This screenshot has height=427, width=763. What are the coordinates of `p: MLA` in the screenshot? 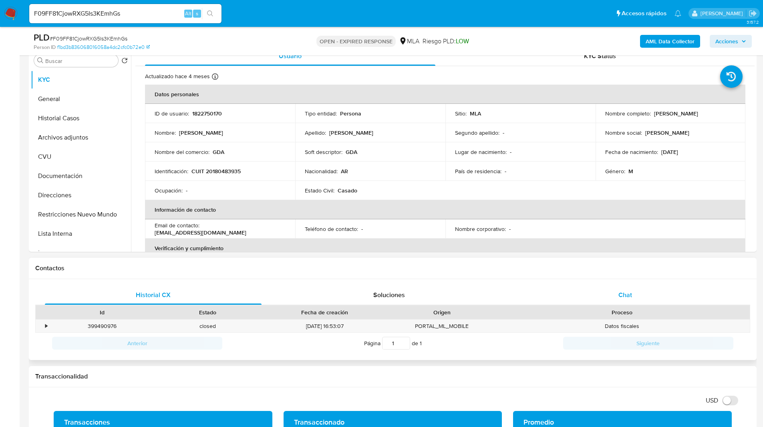 It's located at (476, 113).